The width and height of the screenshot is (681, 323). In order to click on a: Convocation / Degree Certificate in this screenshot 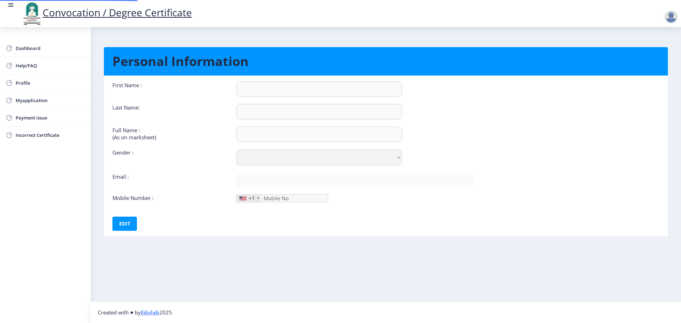, I will do `click(106, 12)`.